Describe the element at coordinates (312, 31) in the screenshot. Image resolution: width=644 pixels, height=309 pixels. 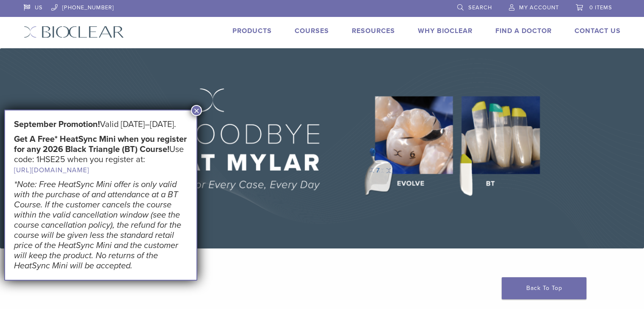
I see `a: Courses` at that location.